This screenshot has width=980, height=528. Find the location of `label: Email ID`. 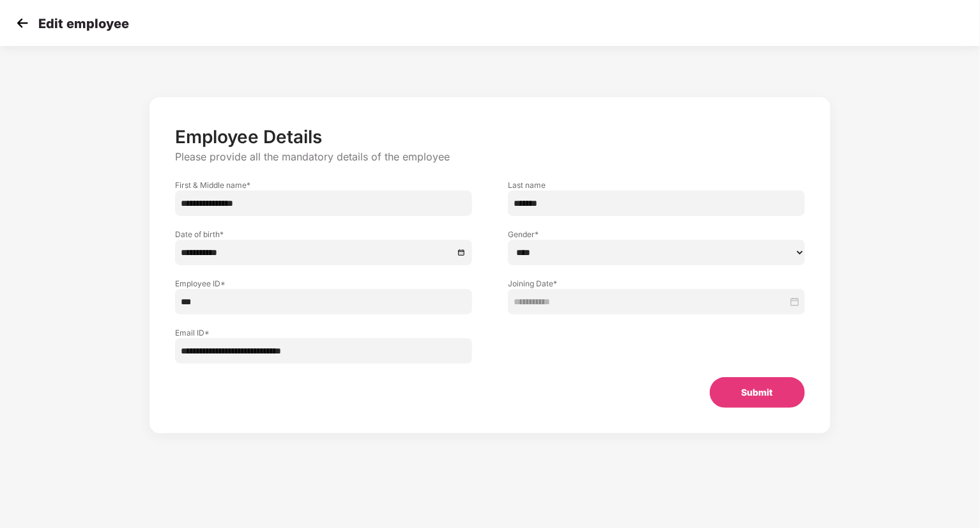

label: Email ID is located at coordinates (323, 332).